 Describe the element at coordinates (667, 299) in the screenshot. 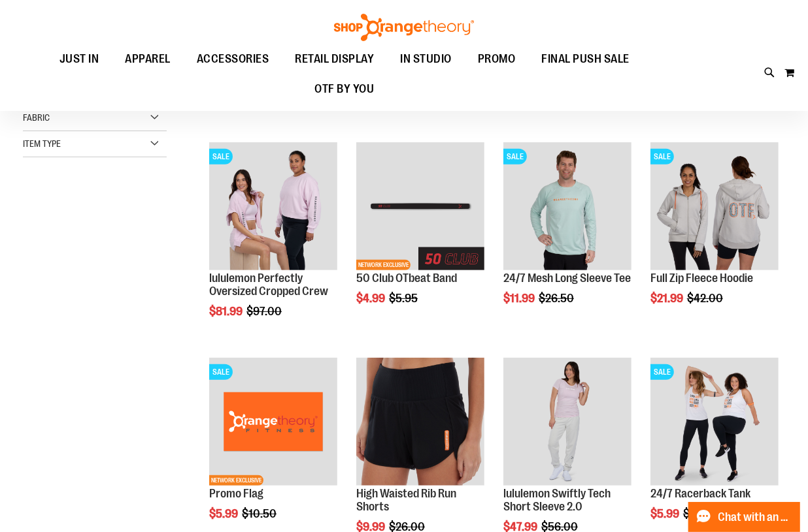

I see `span: $21.99` at that location.